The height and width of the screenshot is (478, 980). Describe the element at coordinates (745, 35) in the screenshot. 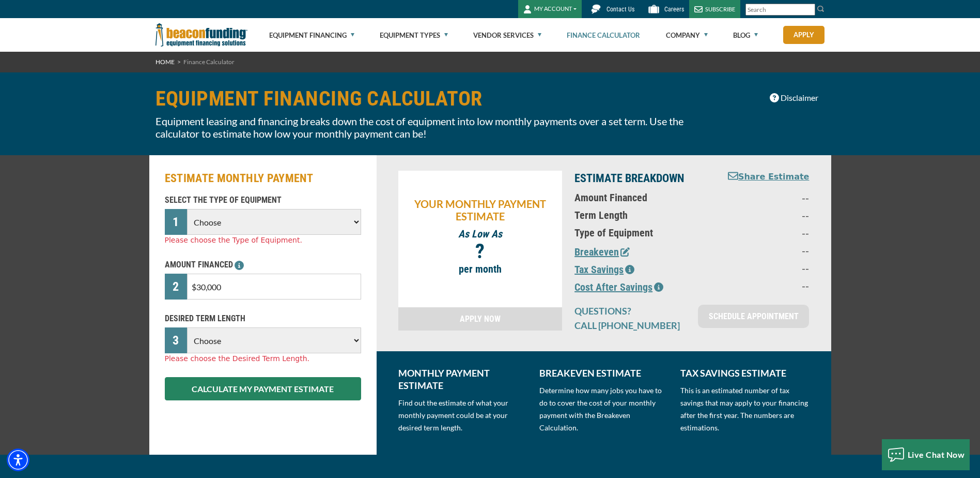

I see `a: Blog` at that location.